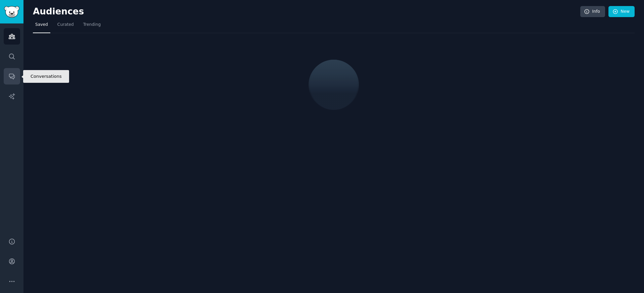 This screenshot has height=293, width=644. I want to click on a: Curated, so click(65, 26).